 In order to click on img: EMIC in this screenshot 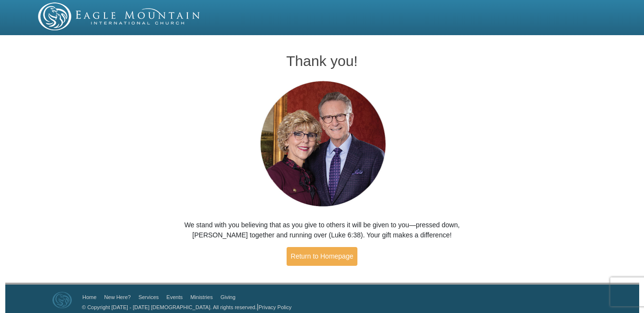, I will do `click(120, 16)`.